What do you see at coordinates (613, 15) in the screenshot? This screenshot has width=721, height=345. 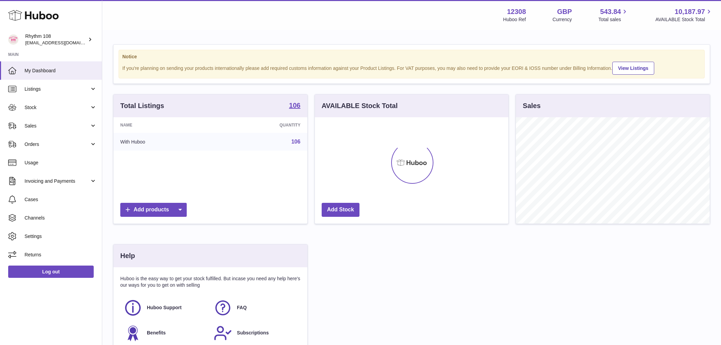 I see `a: 543.84 Total sales` at bounding box center [613, 15].